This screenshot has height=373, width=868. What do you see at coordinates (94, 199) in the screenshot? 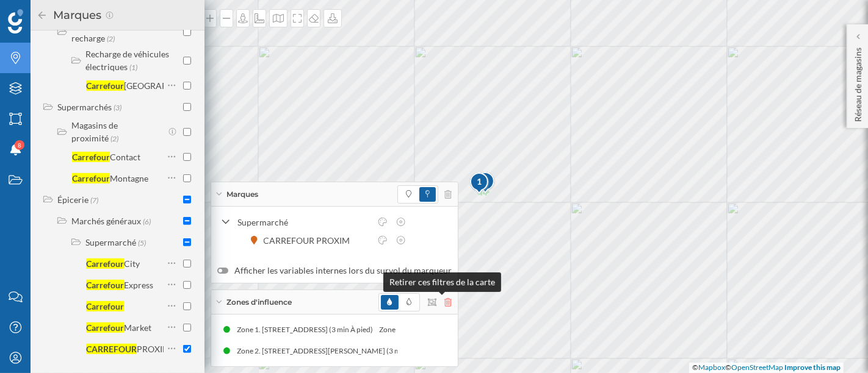
I see `span: (7)` at bounding box center [94, 199].